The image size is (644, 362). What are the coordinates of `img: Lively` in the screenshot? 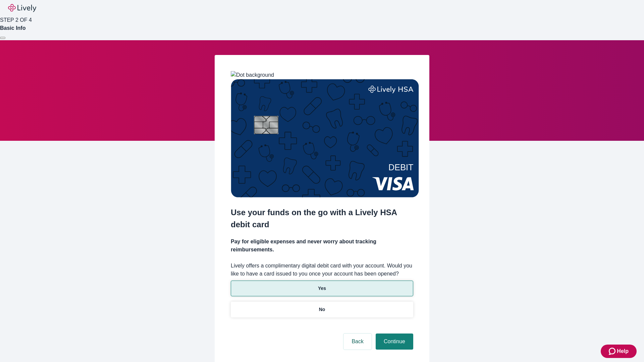 It's located at (22, 8).